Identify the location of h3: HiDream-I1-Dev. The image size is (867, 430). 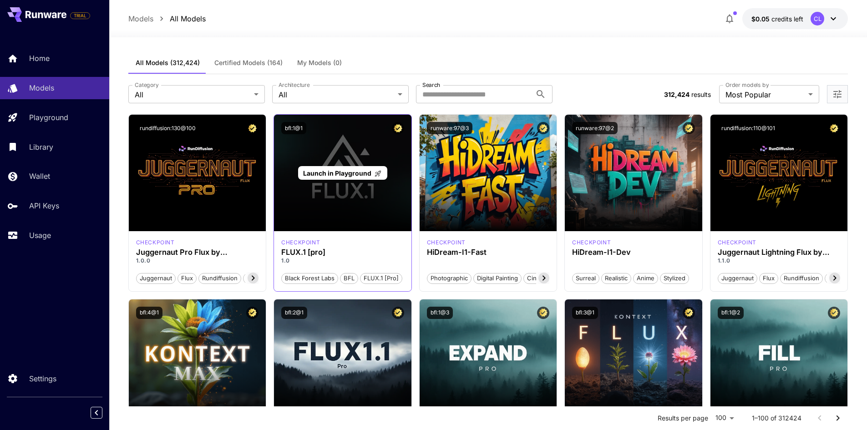
(634, 252).